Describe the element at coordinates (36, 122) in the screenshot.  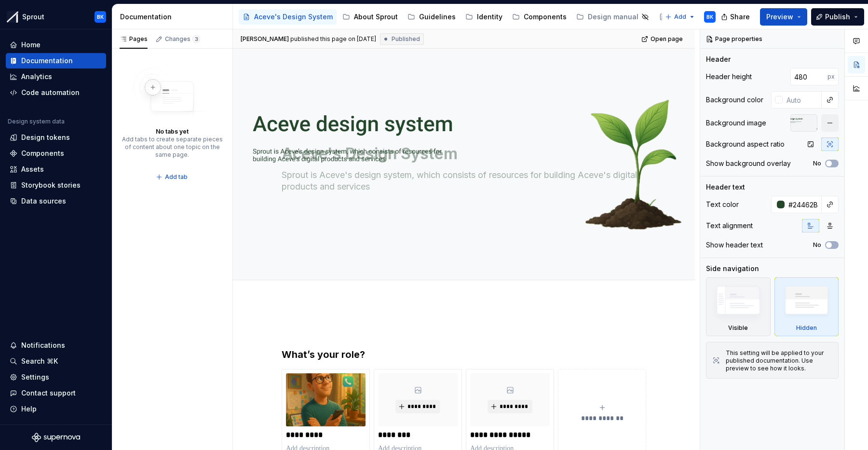
I see `div: Design system data` at that location.